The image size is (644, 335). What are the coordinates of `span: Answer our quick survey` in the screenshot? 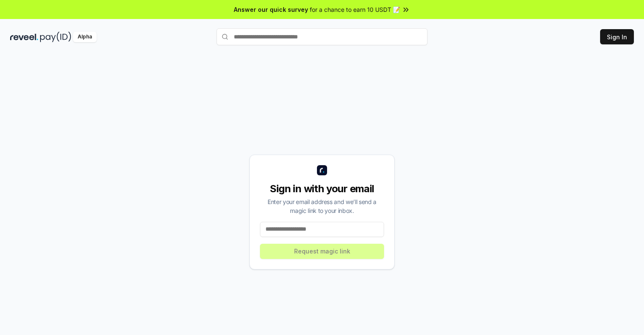 It's located at (271, 9).